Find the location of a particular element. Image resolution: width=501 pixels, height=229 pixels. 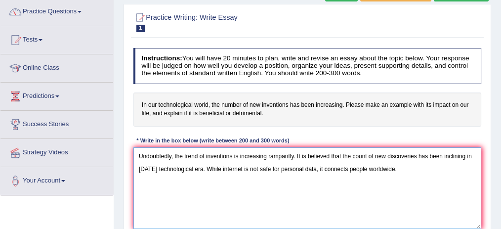

b: Instructions: is located at coordinates (162, 58).